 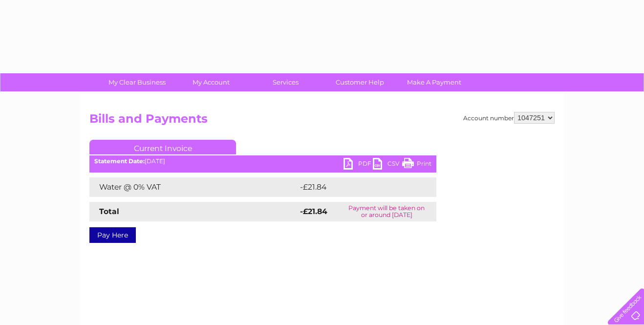 I want to click on b: Statement Date:, so click(x=119, y=161).